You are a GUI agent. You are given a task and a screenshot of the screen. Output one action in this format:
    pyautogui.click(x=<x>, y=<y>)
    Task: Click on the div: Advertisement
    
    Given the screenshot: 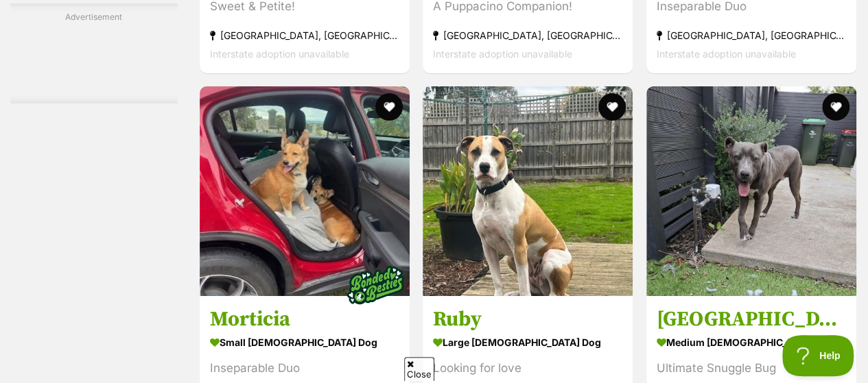 What is the action you would take?
    pyautogui.click(x=94, y=54)
    